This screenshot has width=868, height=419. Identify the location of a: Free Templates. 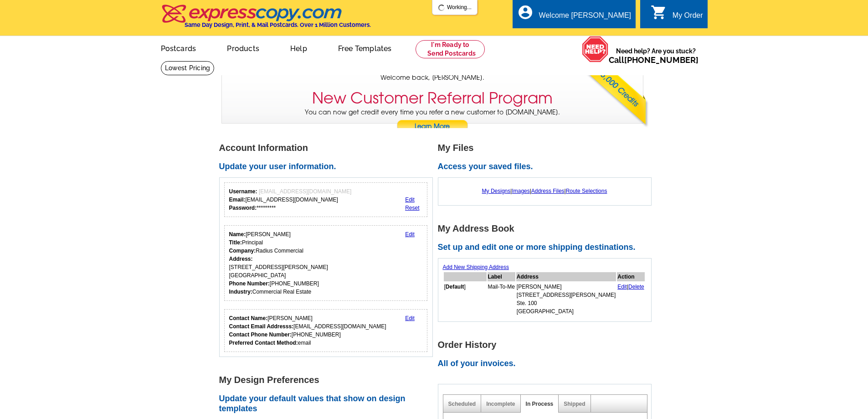
(365, 47).